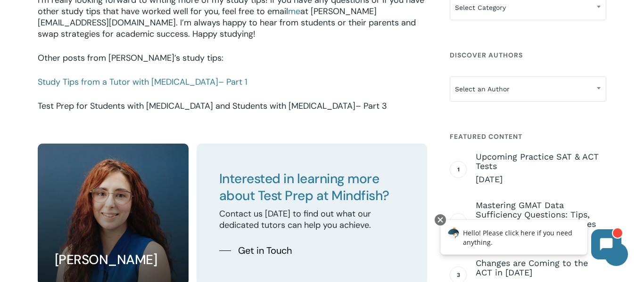  I want to click on h4: Discover Authors, so click(528, 55).